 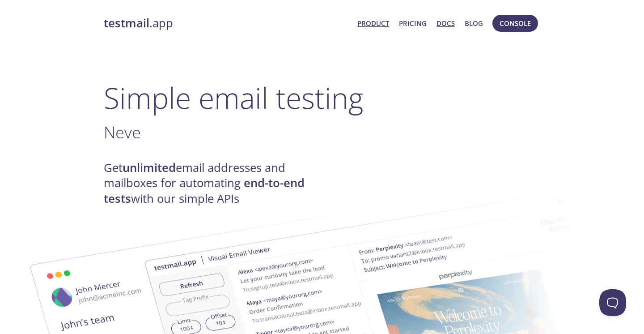 What do you see at coordinates (373, 23) in the screenshot?
I see `a: Product` at bounding box center [373, 23].